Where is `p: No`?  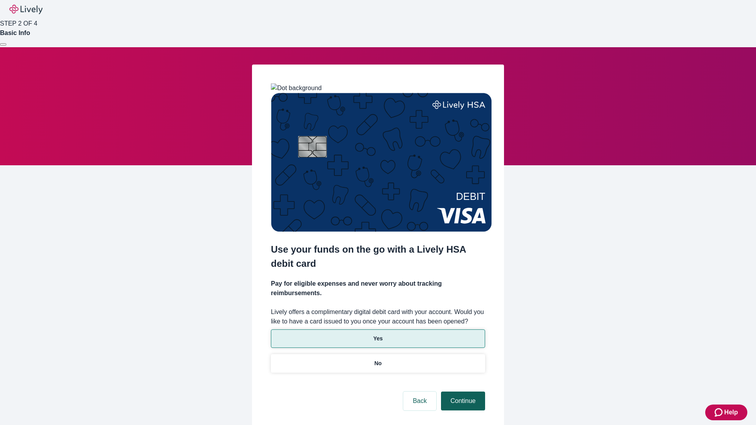
p: No is located at coordinates (378, 363).